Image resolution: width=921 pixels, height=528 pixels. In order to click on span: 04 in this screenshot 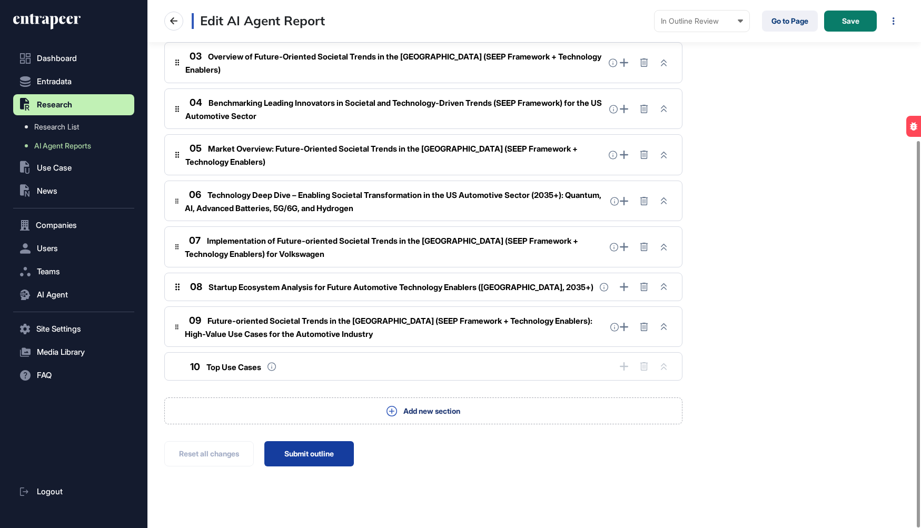, I will do `click(196, 102)`.